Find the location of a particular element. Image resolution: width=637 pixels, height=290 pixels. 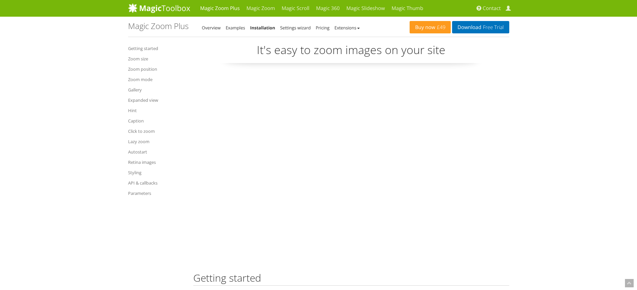

a: Styling is located at coordinates (155, 173).